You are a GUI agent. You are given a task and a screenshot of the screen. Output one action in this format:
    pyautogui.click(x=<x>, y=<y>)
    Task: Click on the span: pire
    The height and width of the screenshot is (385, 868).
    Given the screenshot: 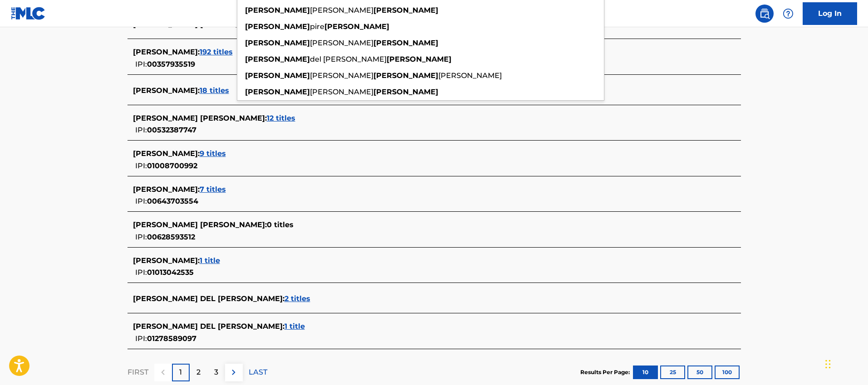 What is the action you would take?
    pyautogui.click(x=317, y=26)
    